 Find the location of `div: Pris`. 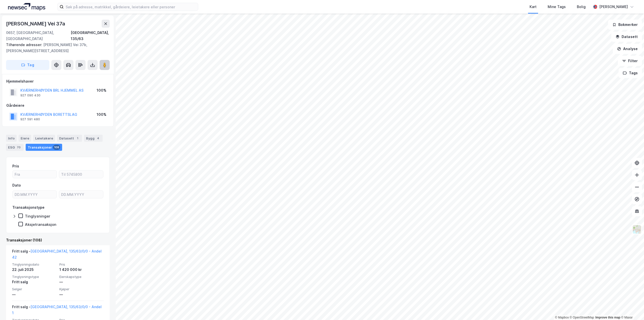

div: Pris is located at coordinates (16, 166).